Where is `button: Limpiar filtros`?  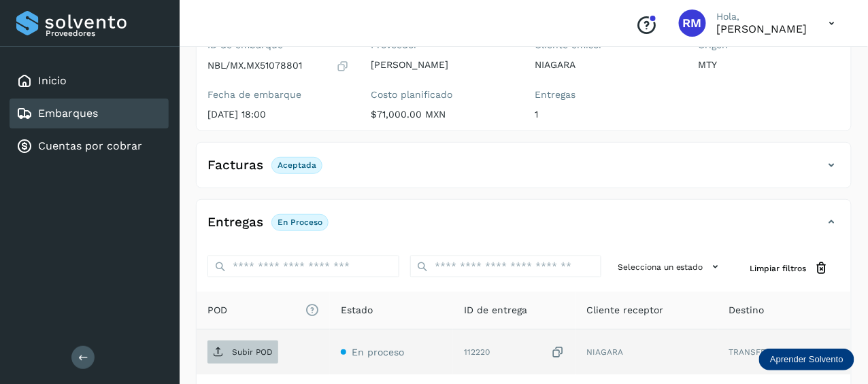
button: Limpiar filtros is located at coordinates (790, 268).